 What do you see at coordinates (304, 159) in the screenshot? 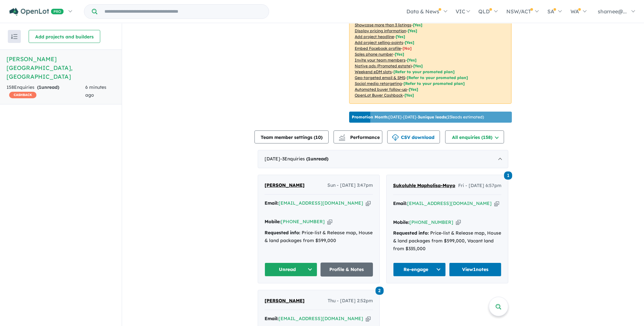
I see `span: - 3 Enquir ies` at bounding box center [304, 159].